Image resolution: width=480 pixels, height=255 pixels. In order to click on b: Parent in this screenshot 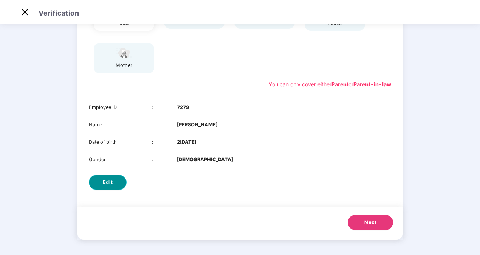, I will do `click(340, 84)`.